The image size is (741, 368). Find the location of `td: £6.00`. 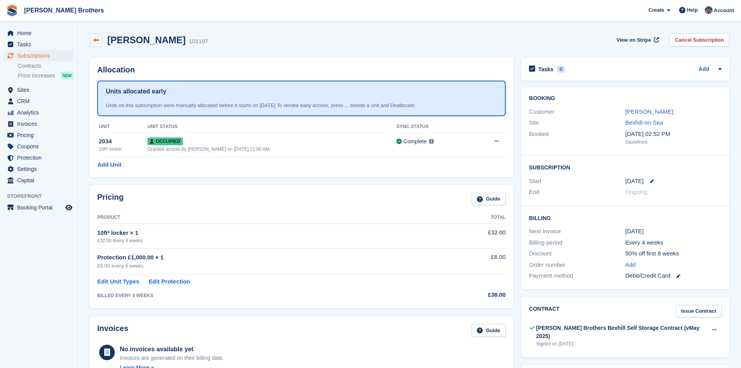

td: £6.00 is located at coordinates (473, 261).